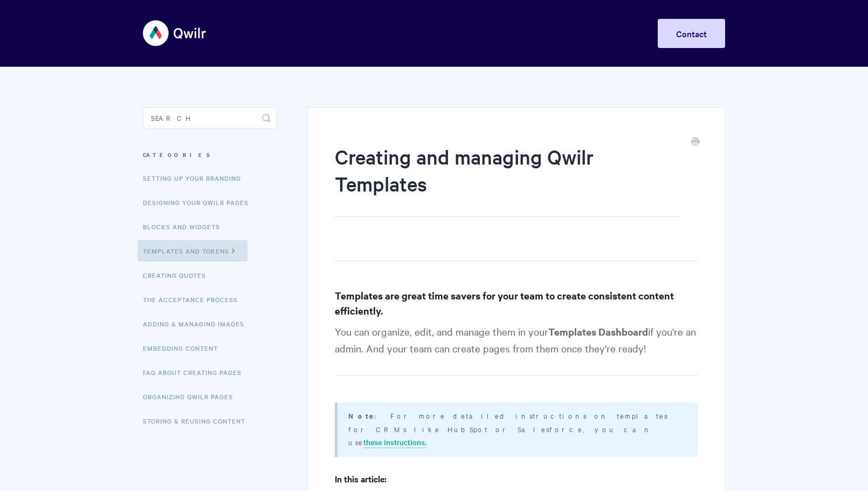 The image size is (868, 491). Describe the element at coordinates (598, 331) in the screenshot. I see `strong: Templates Dashboard` at that location.